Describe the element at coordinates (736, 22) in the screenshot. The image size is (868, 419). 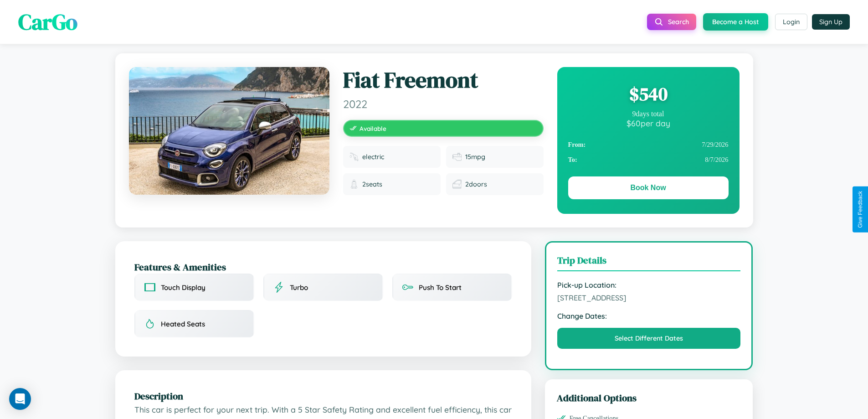
I see `button: Become a Host` at that location.